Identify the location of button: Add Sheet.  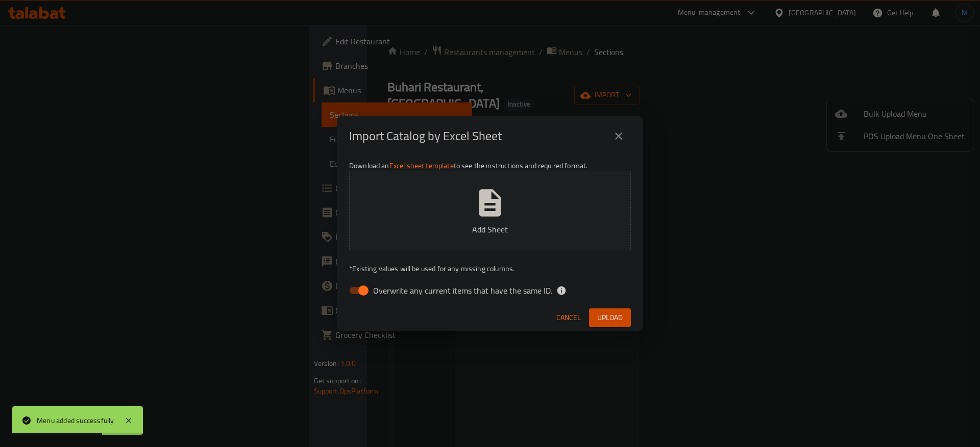
(490, 211).